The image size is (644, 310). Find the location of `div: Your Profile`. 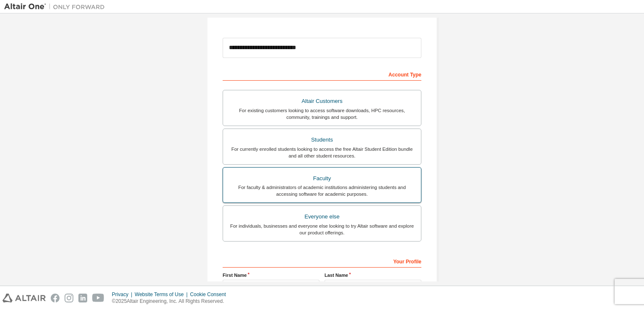

div: Your Profile is located at coordinates (322, 261).